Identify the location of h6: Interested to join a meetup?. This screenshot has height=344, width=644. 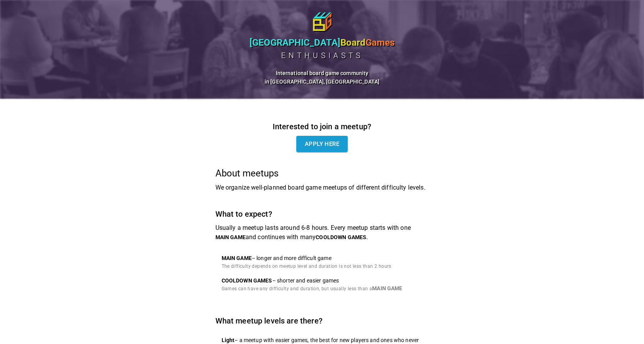
(322, 126).